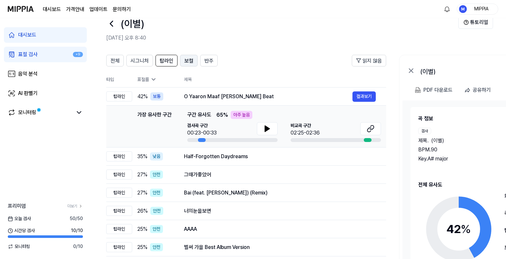 The image size is (506, 259). What do you see at coordinates (77, 230) in the screenshot?
I see `span: 10 / 10` at bounding box center [77, 230].